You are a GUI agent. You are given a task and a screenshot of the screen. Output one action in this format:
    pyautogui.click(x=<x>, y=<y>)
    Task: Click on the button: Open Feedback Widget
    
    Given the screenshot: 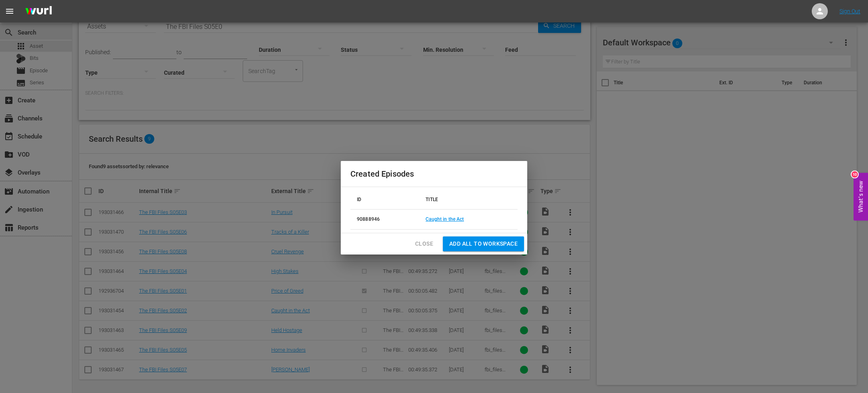 What is the action you would take?
    pyautogui.click(x=861, y=196)
    